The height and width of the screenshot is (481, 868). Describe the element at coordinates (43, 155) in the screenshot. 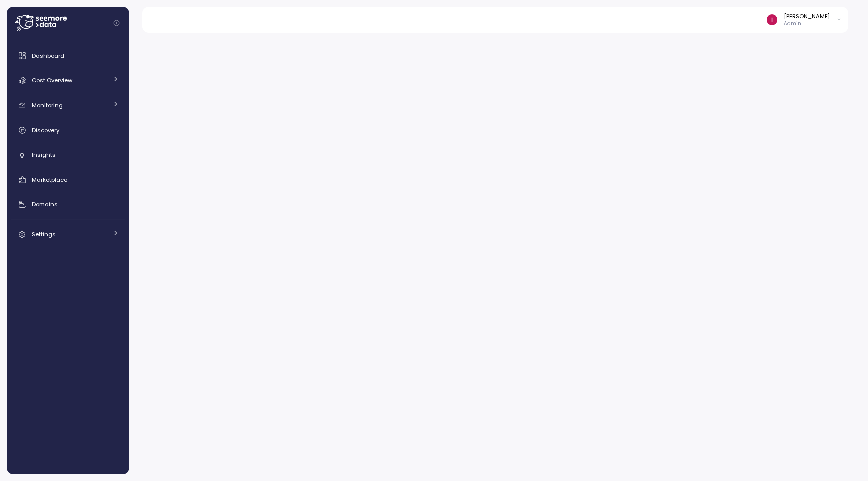

I see `span: Insights` at that location.